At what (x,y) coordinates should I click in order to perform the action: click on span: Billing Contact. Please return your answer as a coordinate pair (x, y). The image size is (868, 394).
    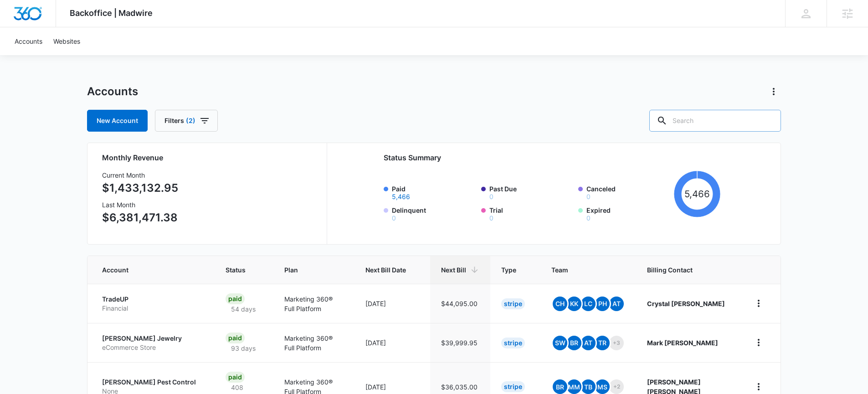
    Looking at the image, I should click on (688, 270).